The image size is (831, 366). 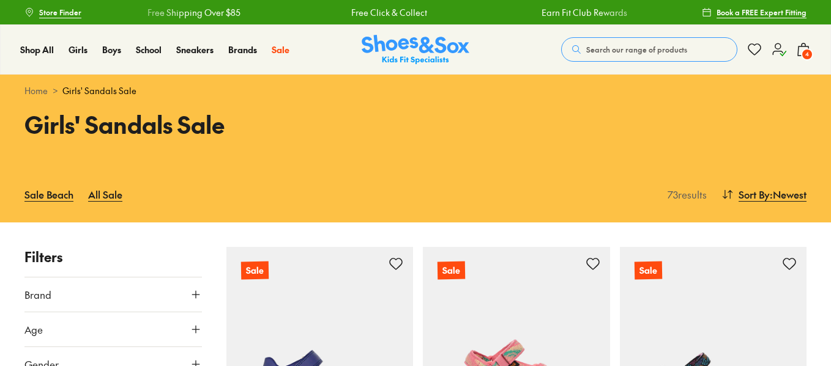 I want to click on a: Sale, so click(x=280, y=50).